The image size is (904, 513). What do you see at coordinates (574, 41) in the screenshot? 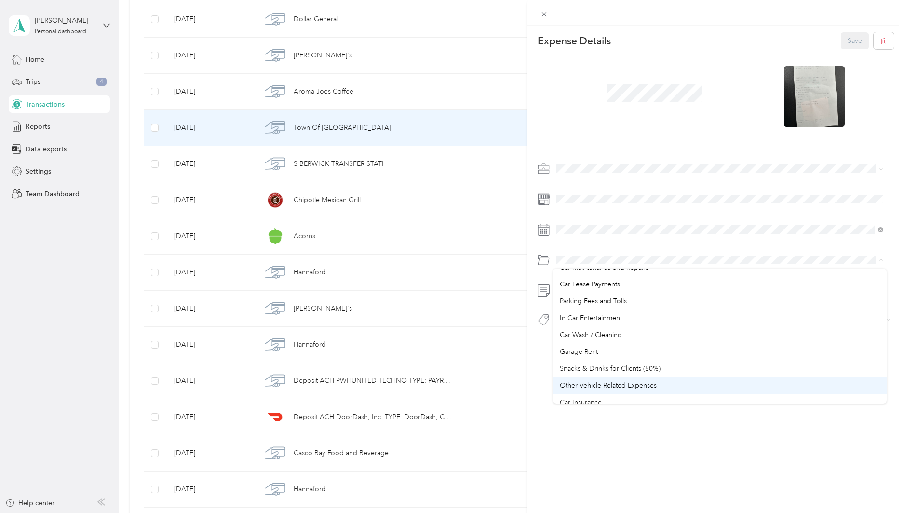
I see `p: Expense Details` at bounding box center [574, 41].